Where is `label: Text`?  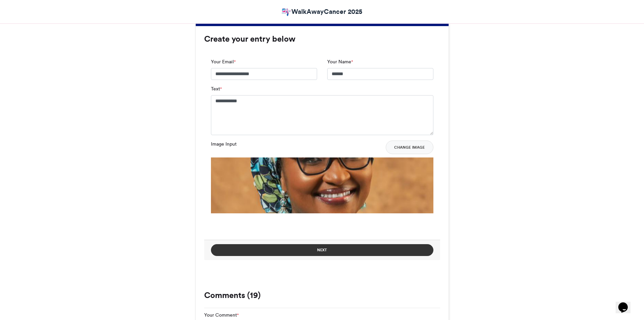
label: Text is located at coordinates (216, 89).